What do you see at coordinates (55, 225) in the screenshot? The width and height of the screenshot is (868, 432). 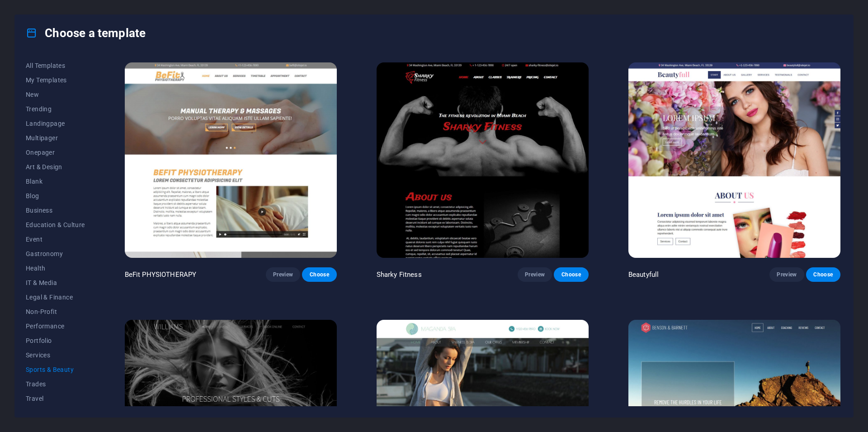 I see `span: Education & Culture` at bounding box center [55, 225].